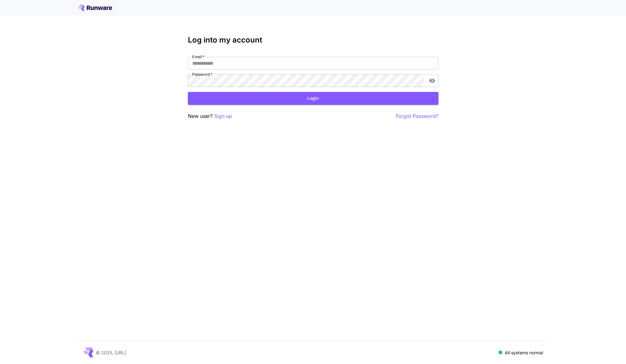 The image size is (626, 364). What do you see at coordinates (202, 74) in the screenshot?
I see `label: Password` at bounding box center [202, 74].